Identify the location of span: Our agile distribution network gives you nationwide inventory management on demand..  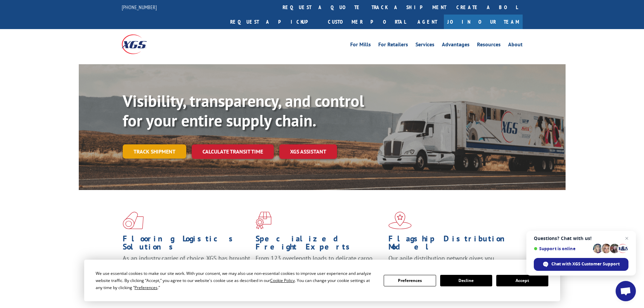
(450, 262).